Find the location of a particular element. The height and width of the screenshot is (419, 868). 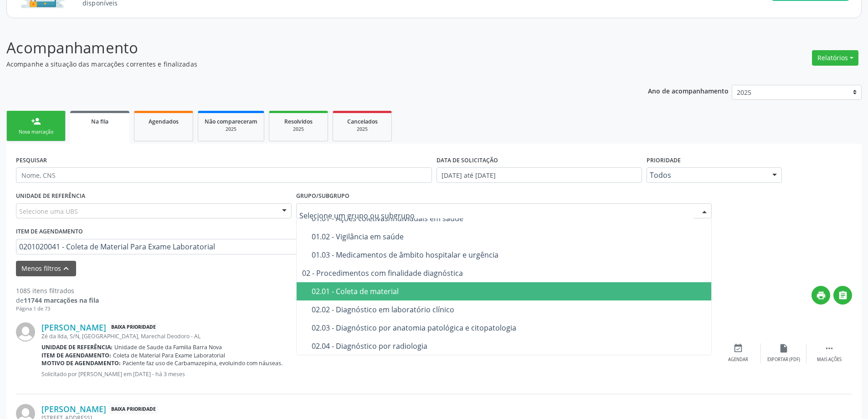

i: keyboard_arrow_up is located at coordinates (66, 269).